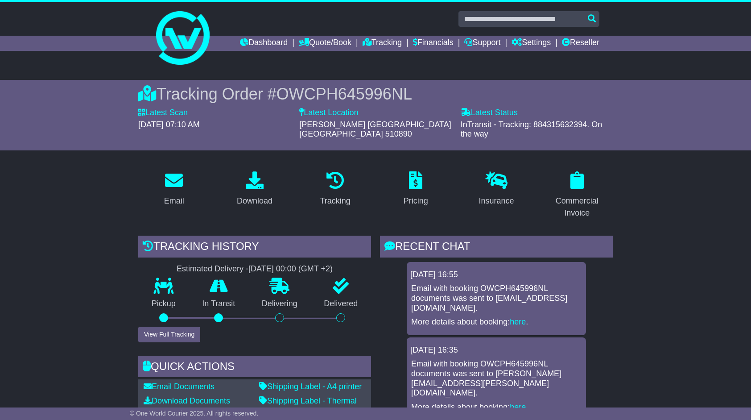 This screenshot has width=751, height=420. I want to click on div: Download, so click(255, 201).